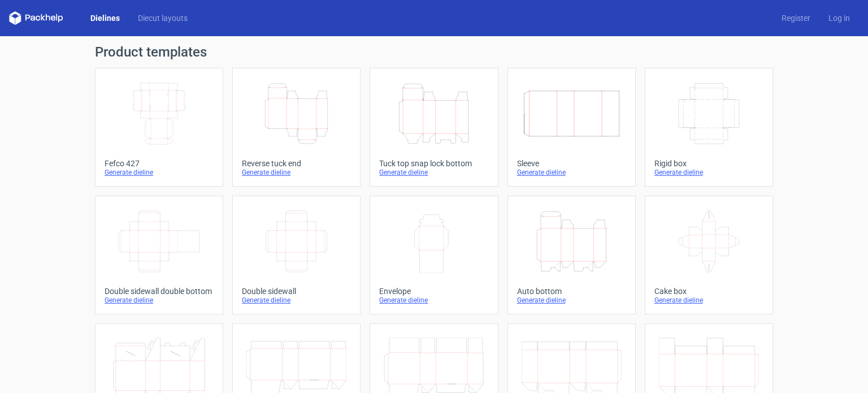  What do you see at coordinates (571, 292) in the screenshot?
I see `div: Auto bottom` at bounding box center [571, 292].